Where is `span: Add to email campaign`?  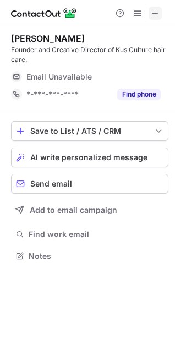 span: Add to email campaign is located at coordinates (73, 210).